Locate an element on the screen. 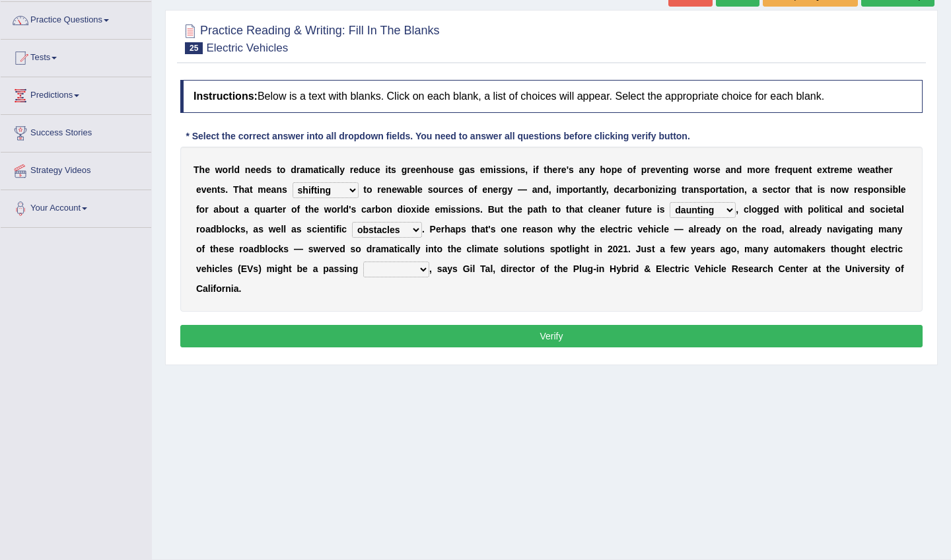 The image size is (951, 560). small: Electric Vehicles is located at coordinates (247, 48).